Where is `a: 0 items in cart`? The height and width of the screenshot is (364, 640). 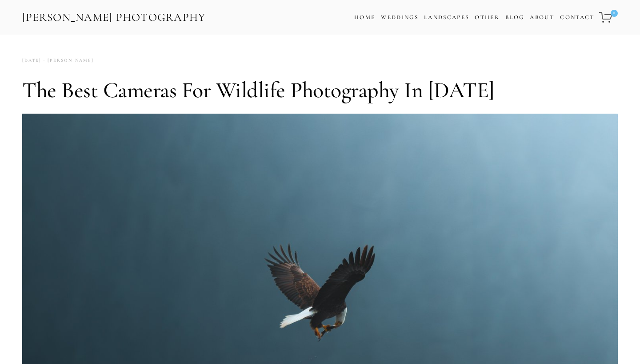
a: 0 items in cart is located at coordinates (608, 18).